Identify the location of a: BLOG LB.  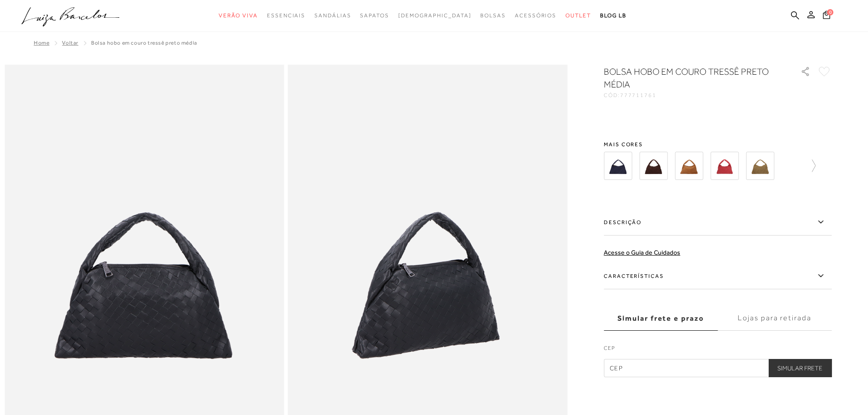
(613, 15).